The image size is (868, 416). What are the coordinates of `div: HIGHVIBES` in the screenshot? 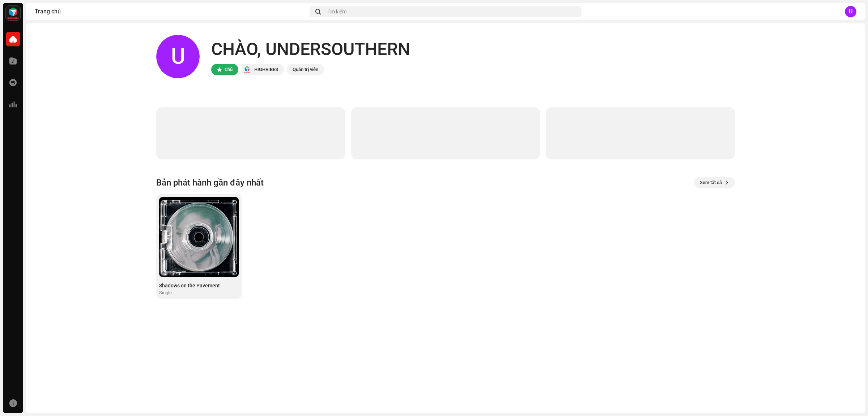 It's located at (266, 69).